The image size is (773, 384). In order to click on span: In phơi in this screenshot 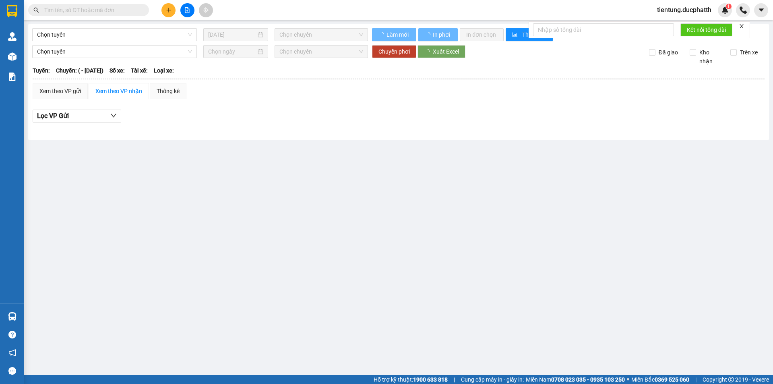, I will do `click(442, 35)`.